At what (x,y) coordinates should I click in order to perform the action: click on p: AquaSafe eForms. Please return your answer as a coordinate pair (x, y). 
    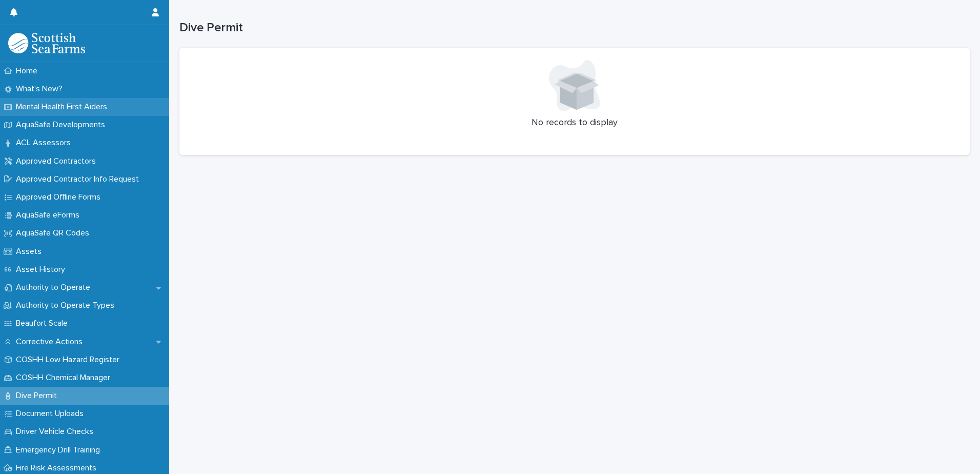
    Looking at the image, I should click on (50, 215).